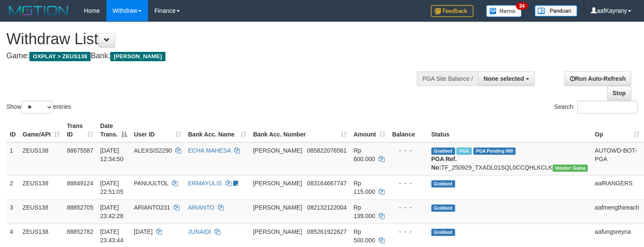  Describe the element at coordinates (616, 159) in the screenshot. I see `td: AUTOWD-BOT-PGA` at that location.